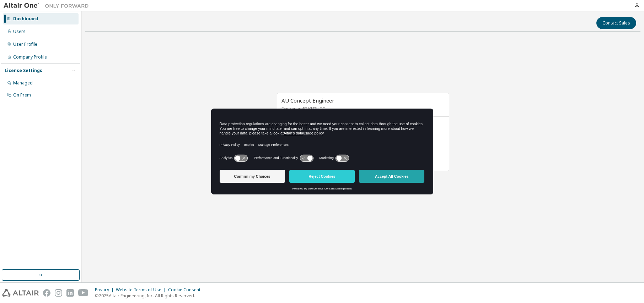  I want to click on img: youtube.svg, so click(83, 293).